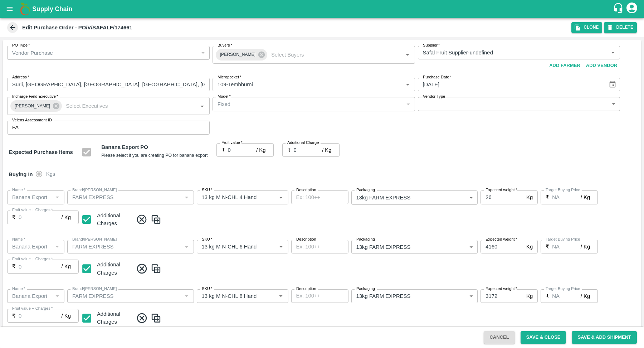 Image resolution: width=644 pixels, height=348 pixels. I want to click on b: Edit Purchase Order - PO/V/SAFALF/174661, so click(77, 27).